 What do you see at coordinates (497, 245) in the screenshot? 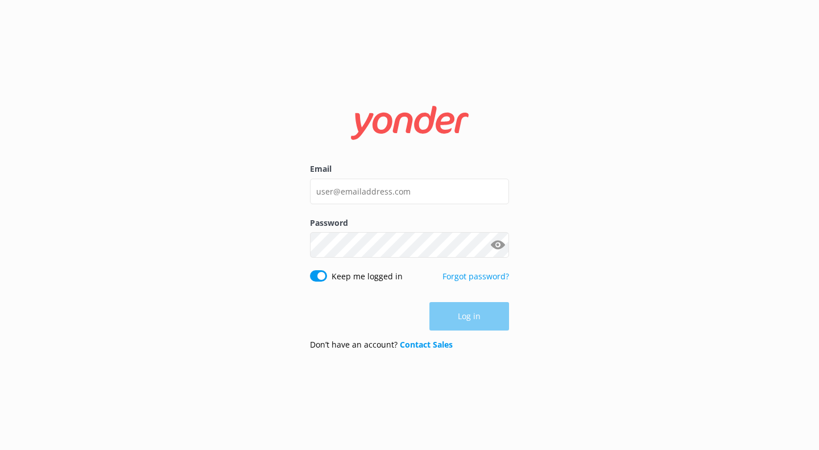
I see `button: Show password` at bounding box center [497, 245].